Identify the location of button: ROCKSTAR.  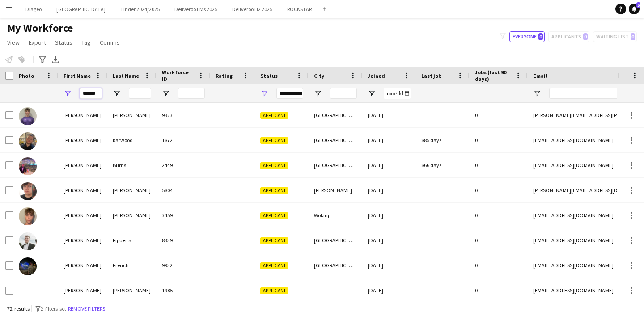
(300, 9).